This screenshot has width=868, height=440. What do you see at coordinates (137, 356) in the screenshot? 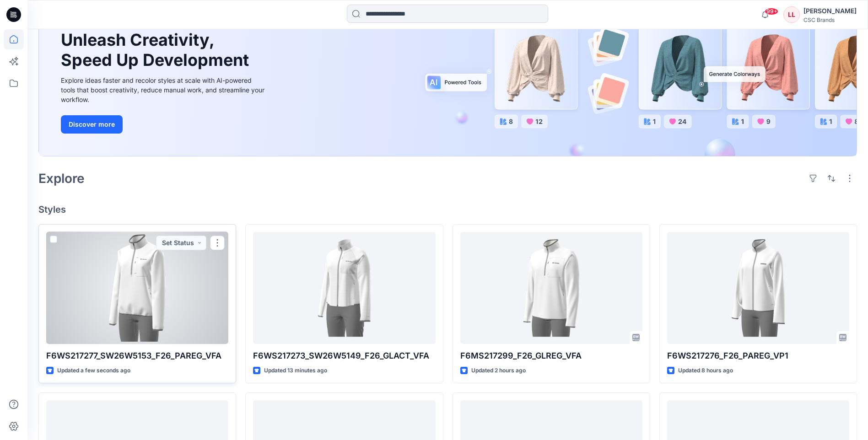
I see `p: F6WS217277_SW26W5153_F26_PAREG_VFA` at bounding box center [137, 356].